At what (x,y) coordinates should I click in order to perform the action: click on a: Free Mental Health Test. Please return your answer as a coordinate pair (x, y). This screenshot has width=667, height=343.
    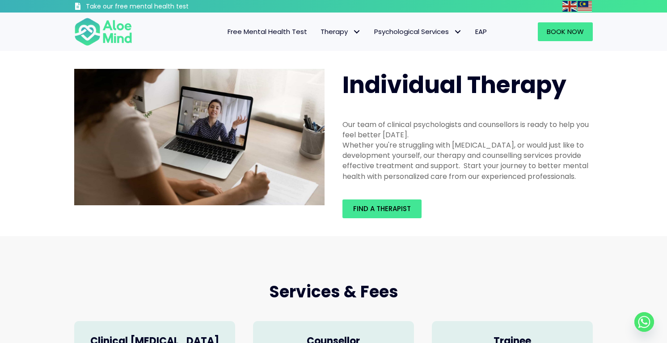
    Looking at the image, I should click on (267, 32).